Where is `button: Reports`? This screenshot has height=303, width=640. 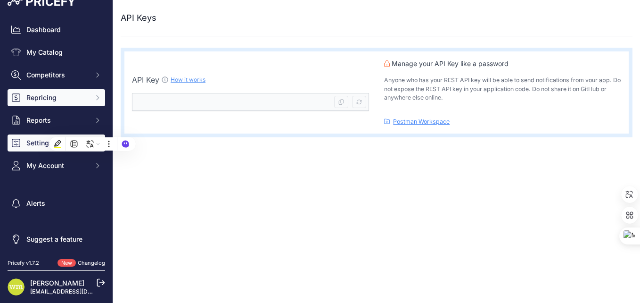 button: Reports is located at coordinates (56, 120).